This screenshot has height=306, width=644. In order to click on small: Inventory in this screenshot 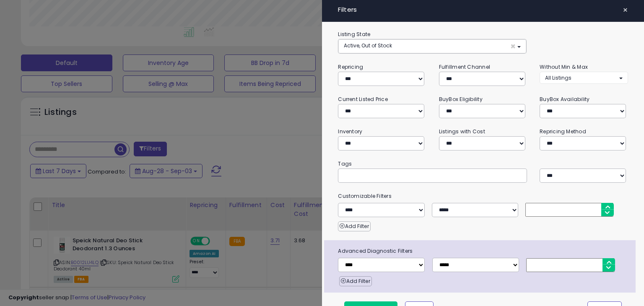, I will do `click(350, 131)`.